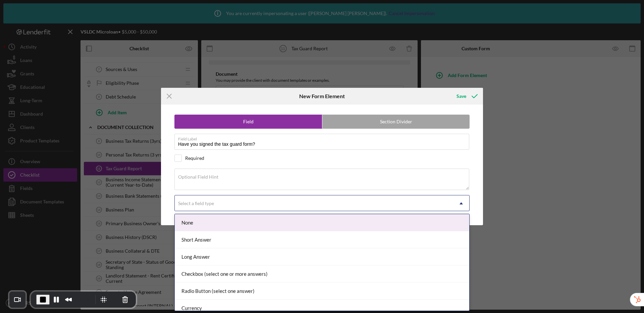 The width and height of the screenshot is (644, 313). Describe the element at coordinates (100, 24) in the screenshot. I see `li: Upload it back to Lenderfit` at that location.